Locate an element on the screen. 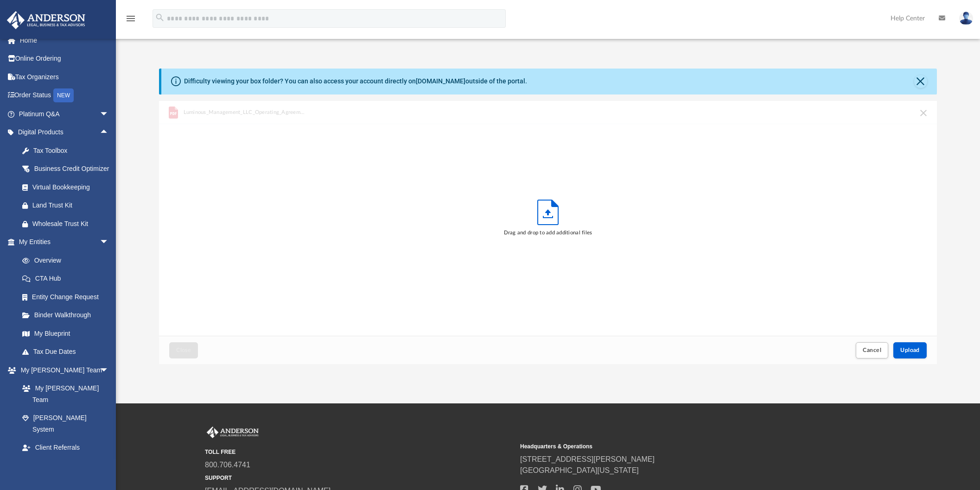 The height and width of the screenshot is (490, 980). a: My Documentsarrow_drop_down is located at coordinates (62, 466).